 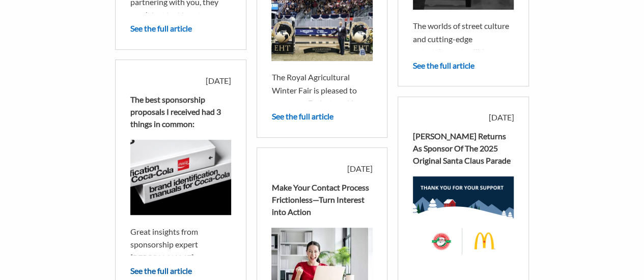 I want to click on div: Make Your Contact Process Frictionless—Turn Interest into Action, so click(x=321, y=200).